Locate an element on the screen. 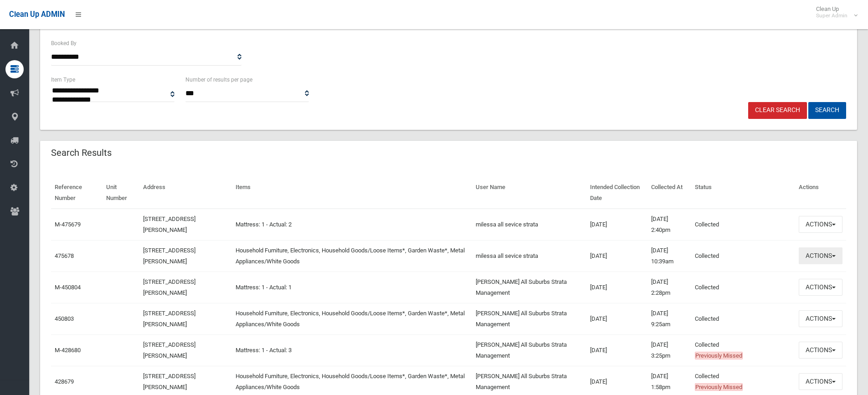 Image resolution: width=868 pixels, height=395 pixels. span: Clean Up ADMIN is located at coordinates (37, 14).